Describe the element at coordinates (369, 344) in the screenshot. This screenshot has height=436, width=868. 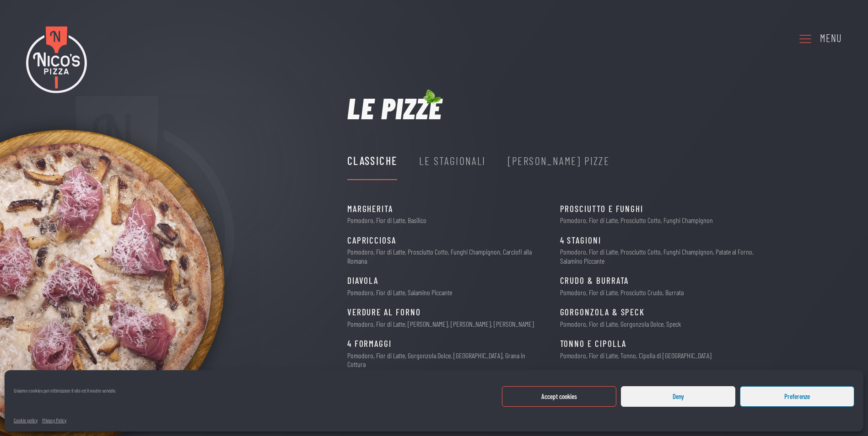
I see `span: 4 Formaggi` at that location.